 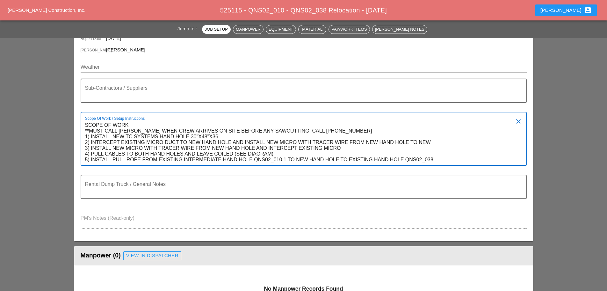 I want to click on textarea: Rental Dump Truck / General Notes, so click(x=301, y=190).